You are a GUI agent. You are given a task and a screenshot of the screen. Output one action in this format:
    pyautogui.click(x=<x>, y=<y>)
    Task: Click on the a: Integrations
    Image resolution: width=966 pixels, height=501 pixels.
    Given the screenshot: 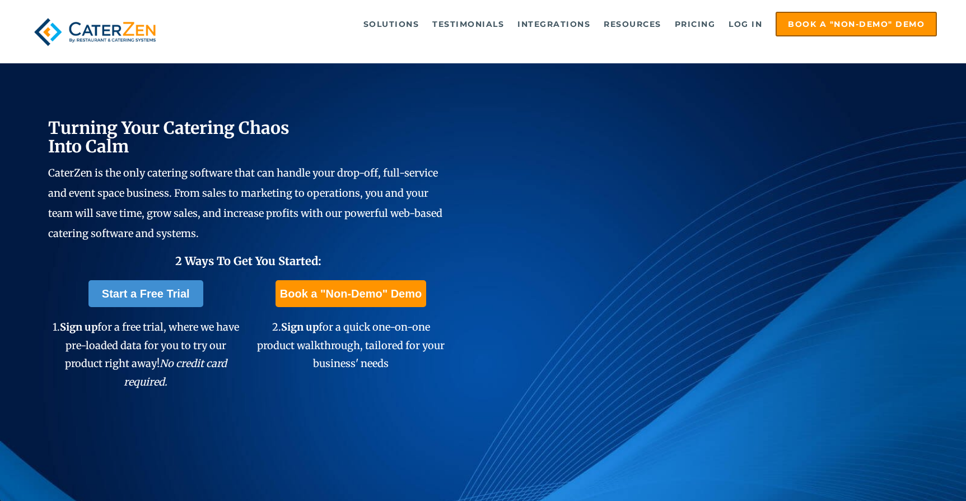 What is the action you would take?
    pyautogui.click(x=554, y=24)
    